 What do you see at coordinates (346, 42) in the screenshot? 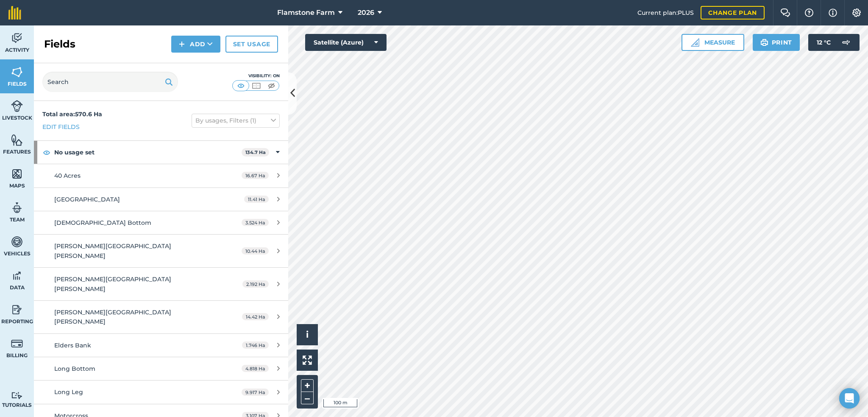
I see `button: Satellite (Azure)` at bounding box center [346, 42].